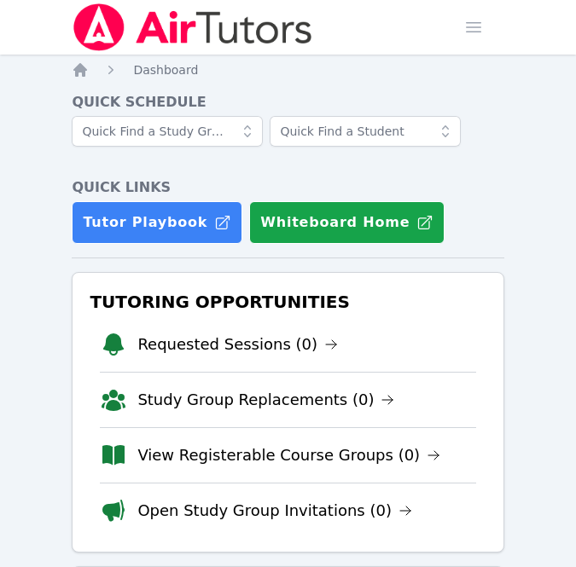  I want to click on a: View Registerable Course Groups (0), so click(288, 455).